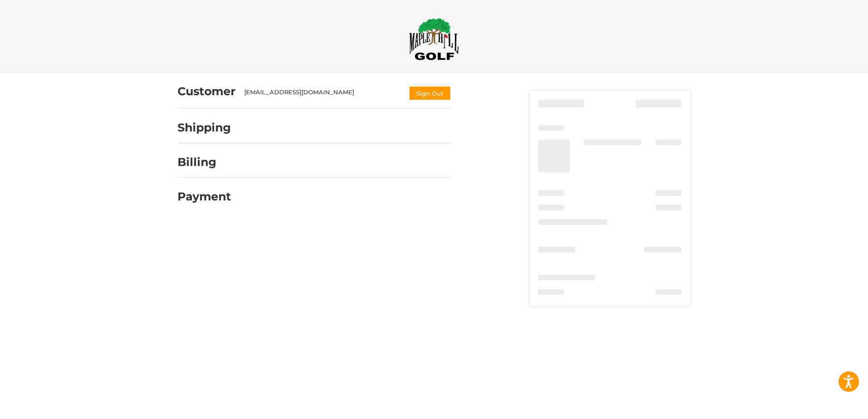  I want to click on h2: Billing, so click(204, 162).